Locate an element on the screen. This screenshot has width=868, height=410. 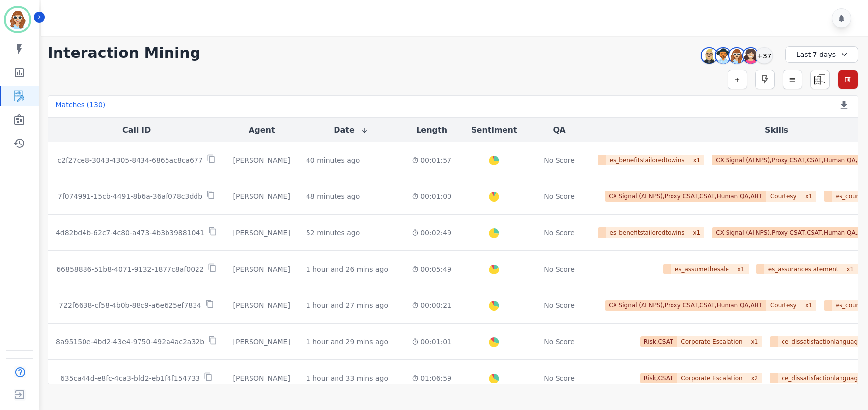
p: 66858886-51b8-4071-9132-1877c8af0022 is located at coordinates (130, 269).